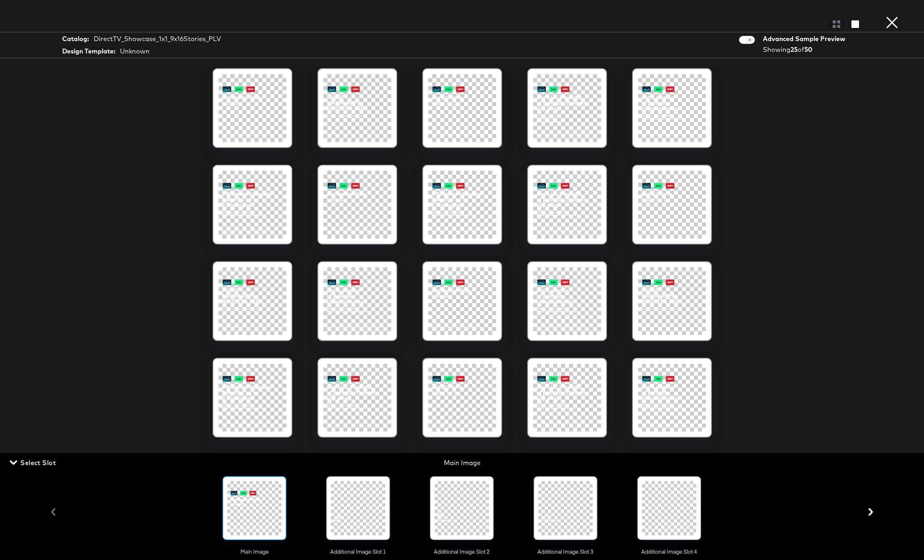 This screenshot has height=560, width=924. Describe the element at coordinates (462, 551) in the screenshot. I see `span: Additional Image Slot 2` at that location.